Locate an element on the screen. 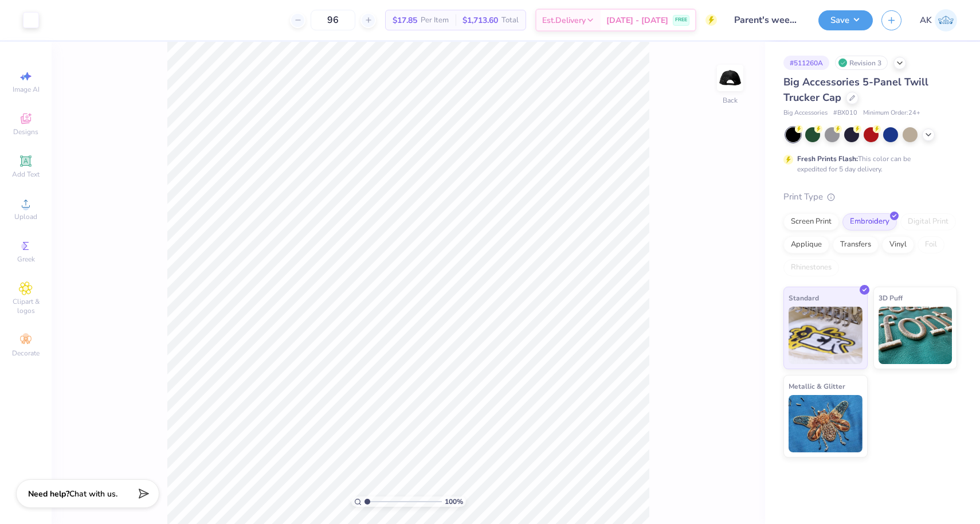  span: $17.85 is located at coordinates (405, 20).